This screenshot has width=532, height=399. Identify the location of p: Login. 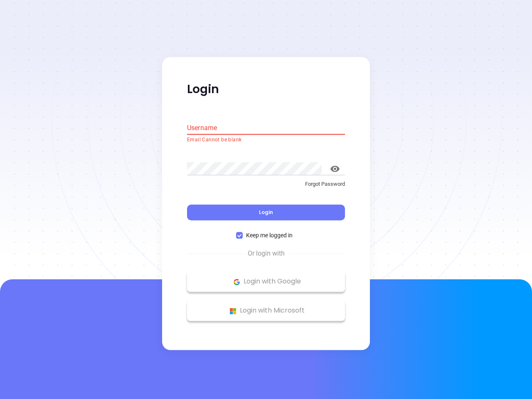
(266, 89).